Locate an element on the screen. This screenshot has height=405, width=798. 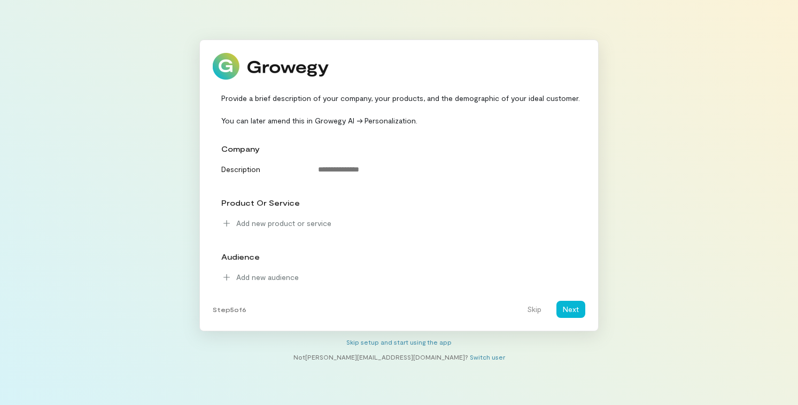
span: company is located at coordinates (241, 149).